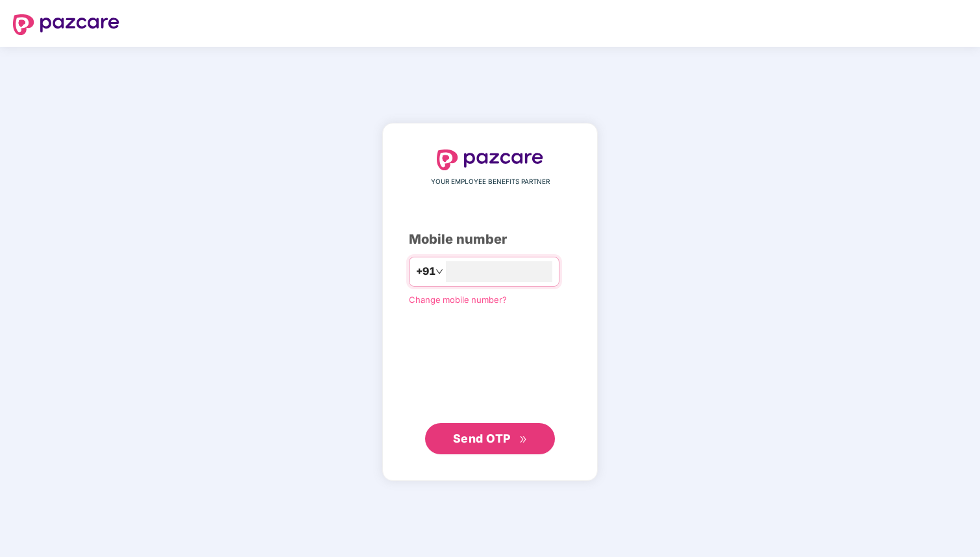  I want to click on a: Change mobile number?, so click(458, 299).